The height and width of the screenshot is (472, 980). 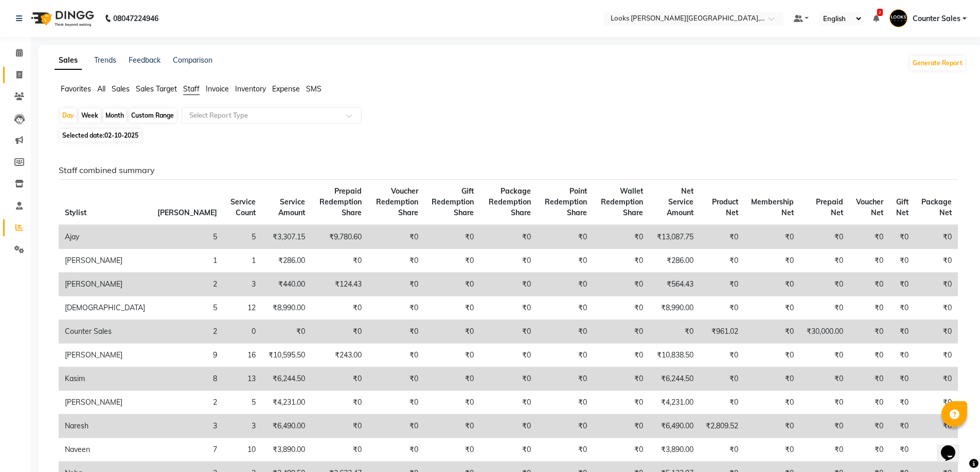 What do you see at coordinates (243, 332) in the screenshot?
I see `td: 0` at bounding box center [243, 332].